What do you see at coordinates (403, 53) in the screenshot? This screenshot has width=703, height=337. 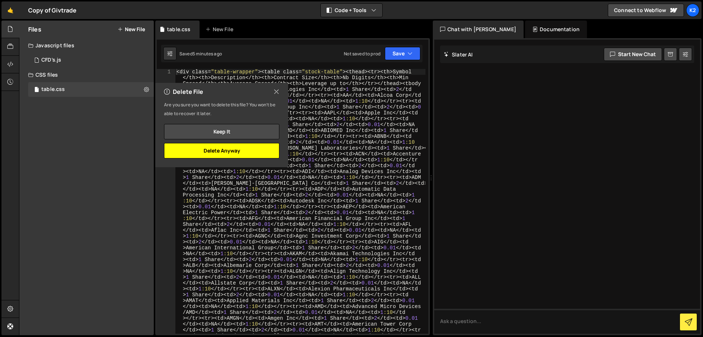 I see `button: Save` at bounding box center [403, 53].